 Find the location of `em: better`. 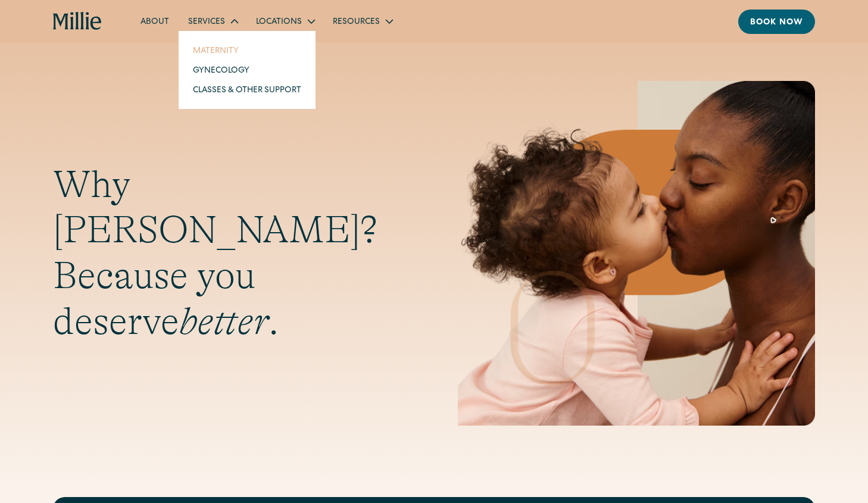

em: better is located at coordinates (224, 321).